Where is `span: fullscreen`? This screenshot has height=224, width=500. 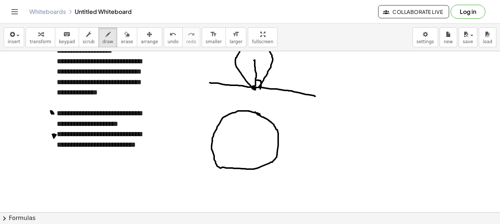
span: fullscreen is located at coordinates (262, 42).